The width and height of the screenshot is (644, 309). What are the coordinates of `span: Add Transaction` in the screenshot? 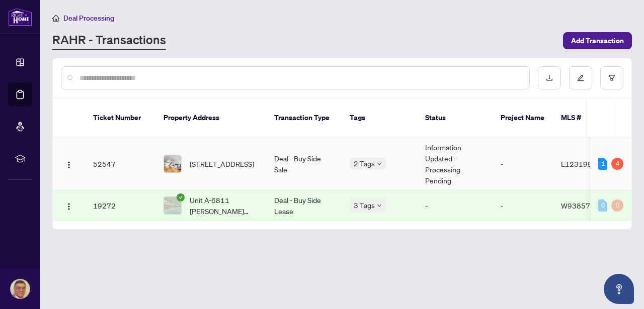 It's located at (597, 41).